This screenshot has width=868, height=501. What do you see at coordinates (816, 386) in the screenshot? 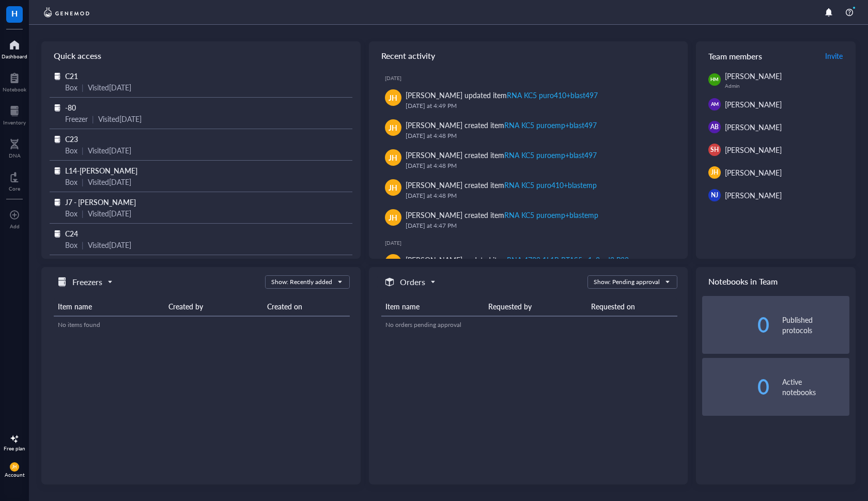
I see `div: Active notebooks` at bounding box center [816, 386].